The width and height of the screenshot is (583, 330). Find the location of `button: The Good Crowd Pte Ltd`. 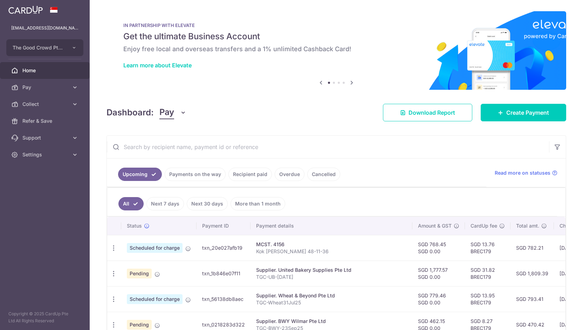

button: The Good Crowd Pte Ltd is located at coordinates (45, 48).